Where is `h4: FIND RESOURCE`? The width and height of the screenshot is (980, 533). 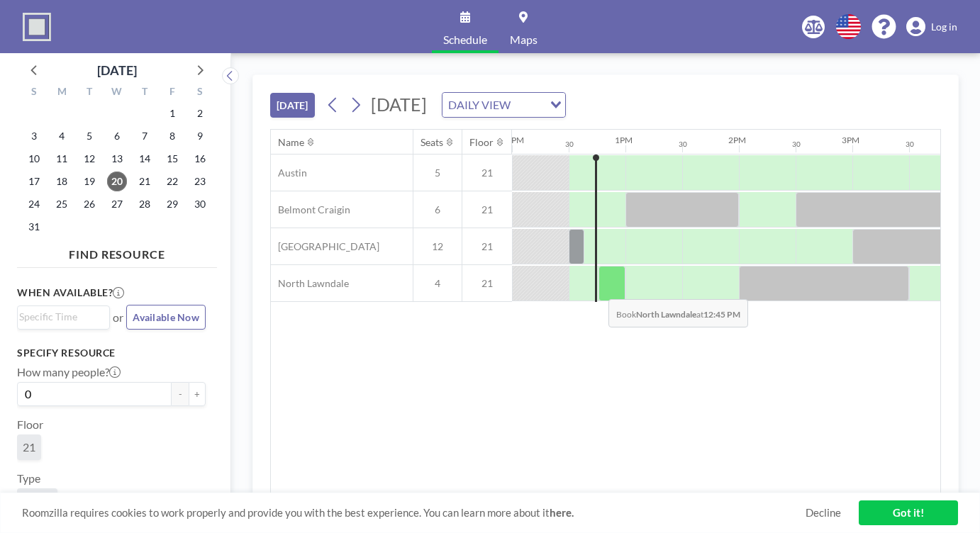
h4: FIND RESOURCE is located at coordinates (117, 252).